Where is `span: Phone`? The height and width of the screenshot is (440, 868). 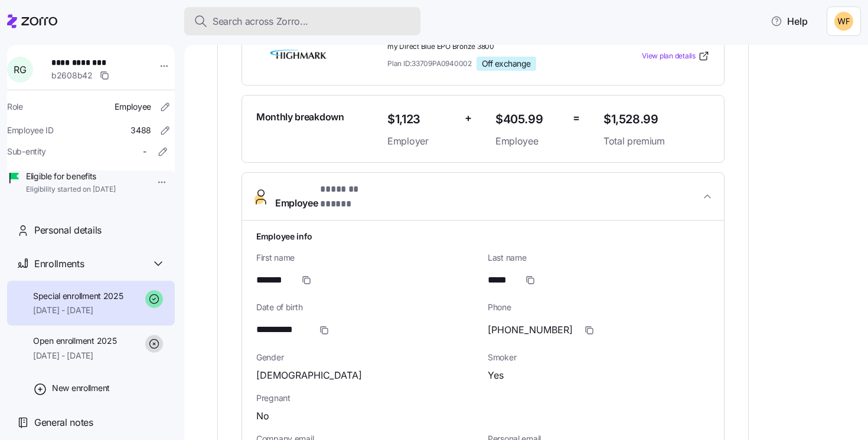 span: Phone is located at coordinates (598, 307).